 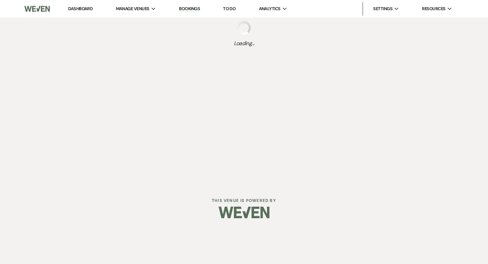 I want to click on span: Analytics, so click(x=270, y=9).